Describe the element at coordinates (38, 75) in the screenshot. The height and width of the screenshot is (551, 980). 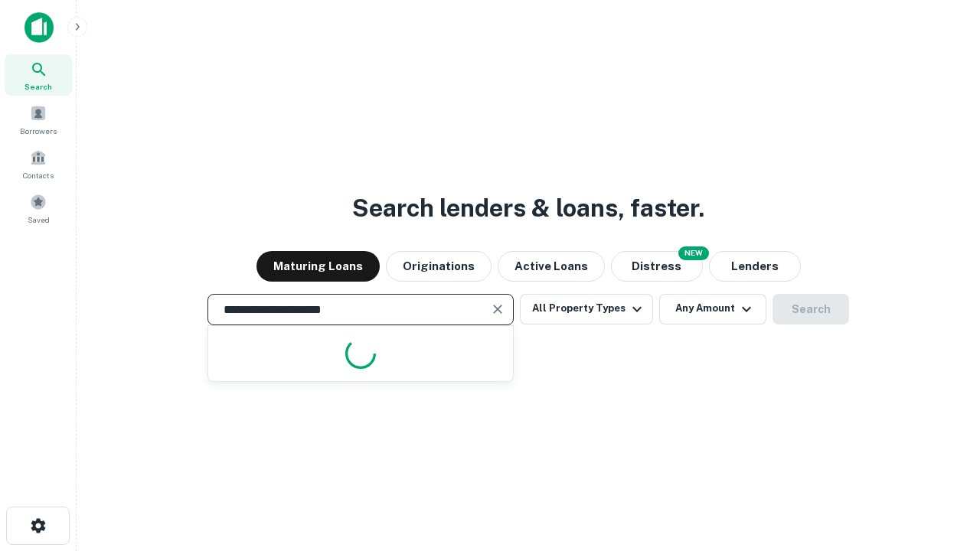
I see `a: Search` at that location.